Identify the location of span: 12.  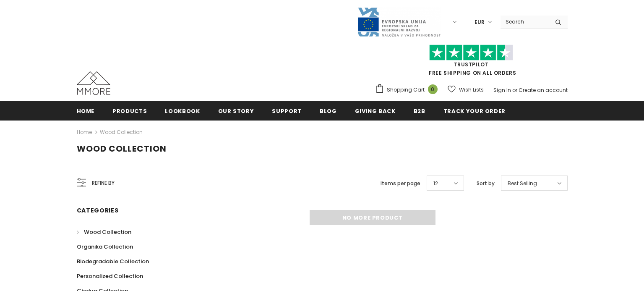
(435, 184).